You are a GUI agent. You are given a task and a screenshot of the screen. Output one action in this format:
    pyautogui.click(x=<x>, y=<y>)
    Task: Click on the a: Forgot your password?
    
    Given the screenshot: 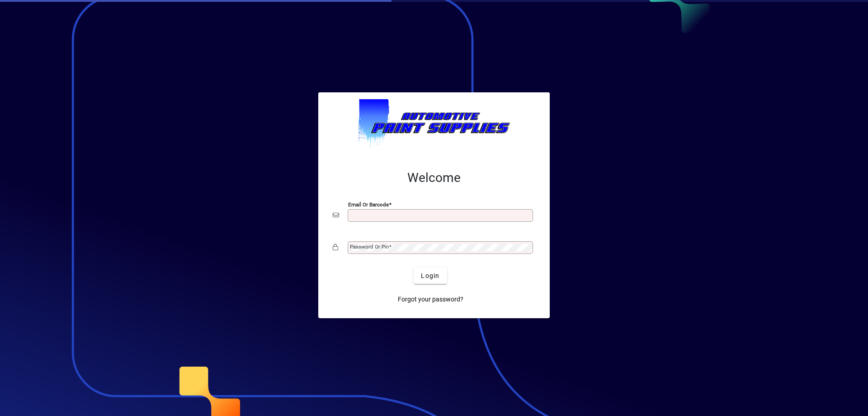 What is the action you would take?
    pyautogui.click(x=430, y=299)
    